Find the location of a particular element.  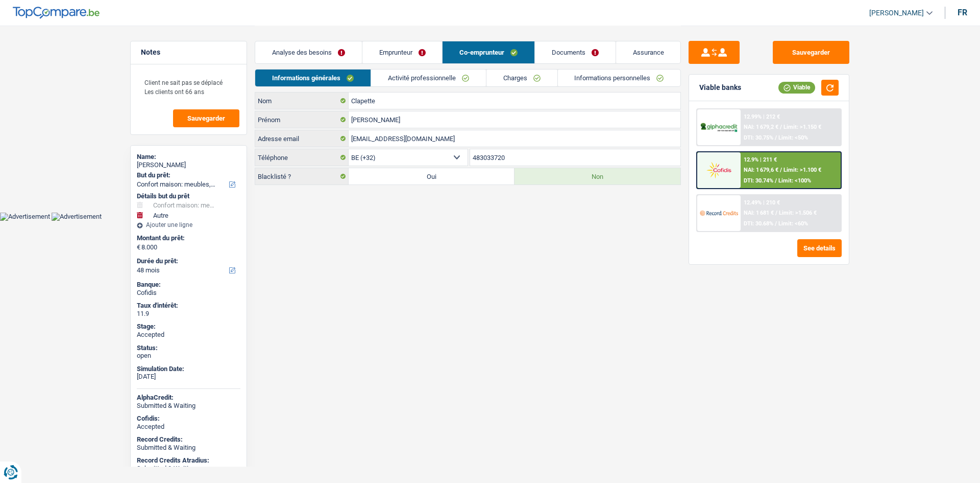

a: Assurance is located at coordinates (648, 53).